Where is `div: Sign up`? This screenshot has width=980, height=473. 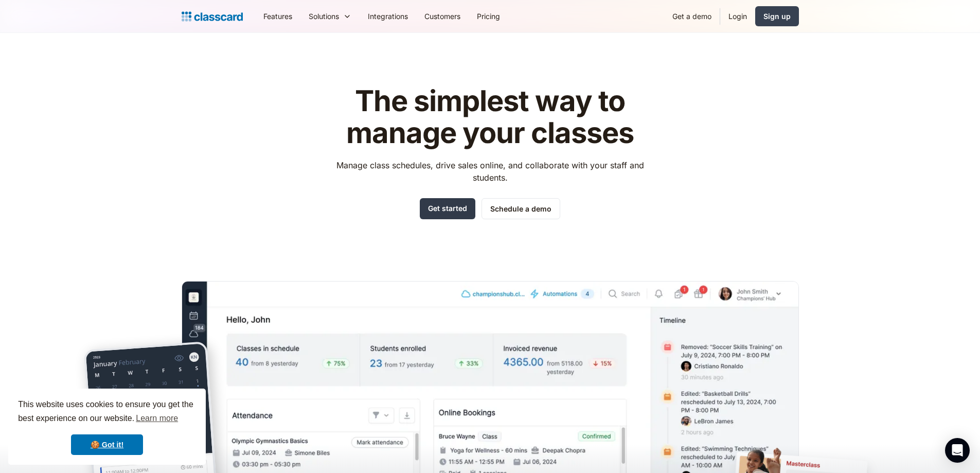
div: Sign up is located at coordinates (777, 16).